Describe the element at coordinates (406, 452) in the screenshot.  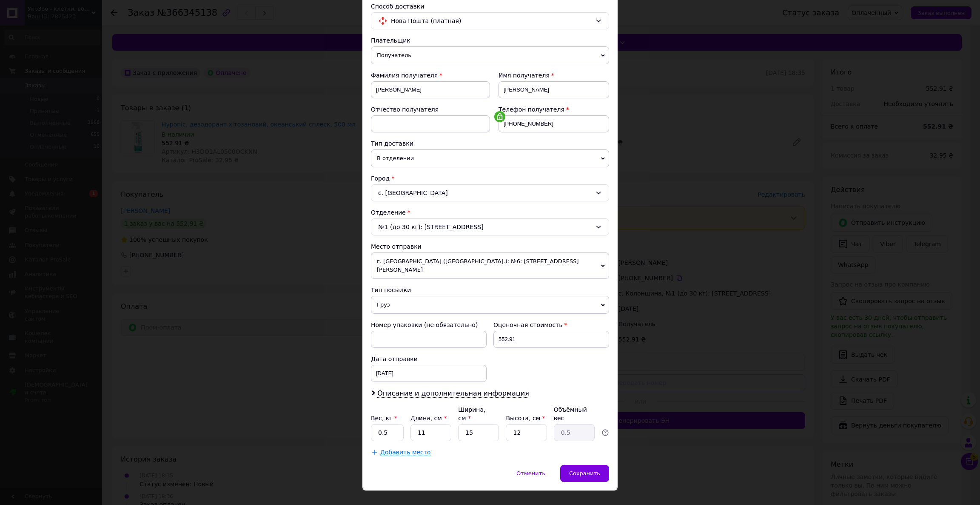
I see `span: Добавить место` at that location.